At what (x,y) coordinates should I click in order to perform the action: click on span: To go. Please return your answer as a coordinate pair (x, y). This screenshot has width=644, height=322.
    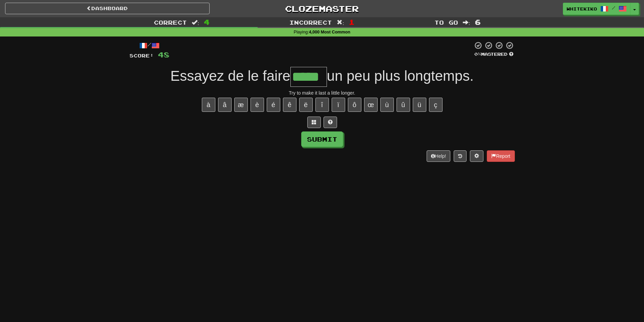
    Looking at the image, I should click on (446, 22).